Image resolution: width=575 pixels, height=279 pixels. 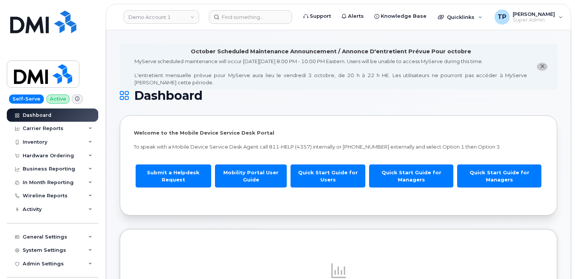 I want to click on span: Dashboard, so click(x=168, y=96).